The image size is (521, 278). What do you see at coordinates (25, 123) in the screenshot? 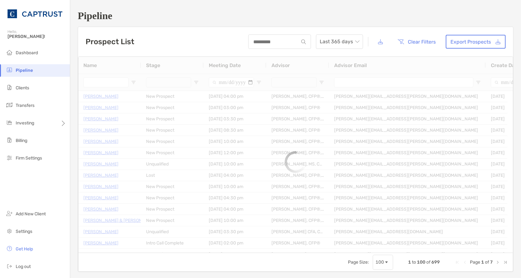
I see `span: Investing` at bounding box center [25, 123].